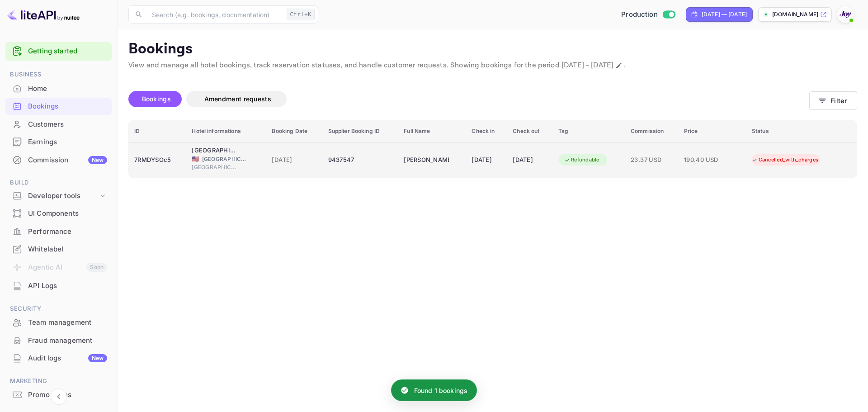 This screenshot has height=412, width=868. Describe the element at coordinates (469, 99) in the screenshot. I see `div: account-settings tabs` at that location.